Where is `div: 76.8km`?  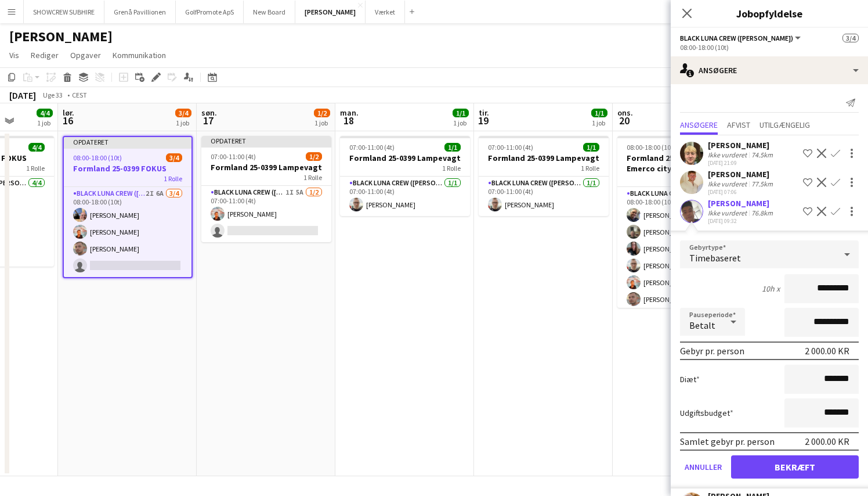 div: 76.8km is located at coordinates (761, 212).